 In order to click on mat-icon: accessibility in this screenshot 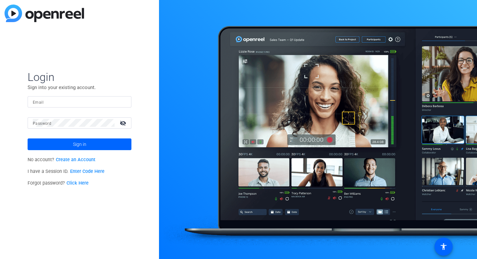, I will do `click(444, 246)`.